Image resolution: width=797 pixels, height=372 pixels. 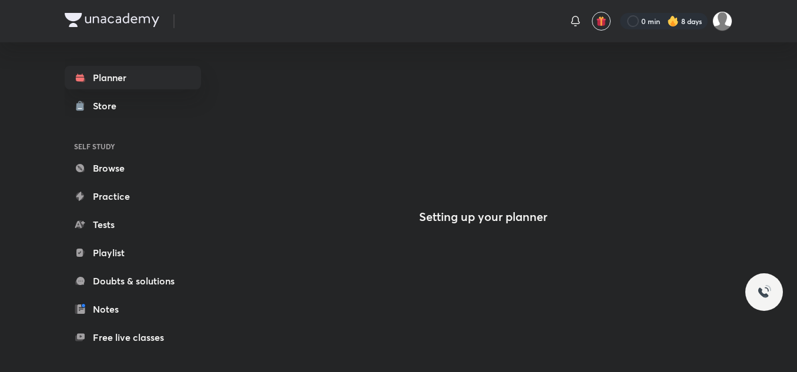 I want to click on img: ttu, so click(x=764, y=292).